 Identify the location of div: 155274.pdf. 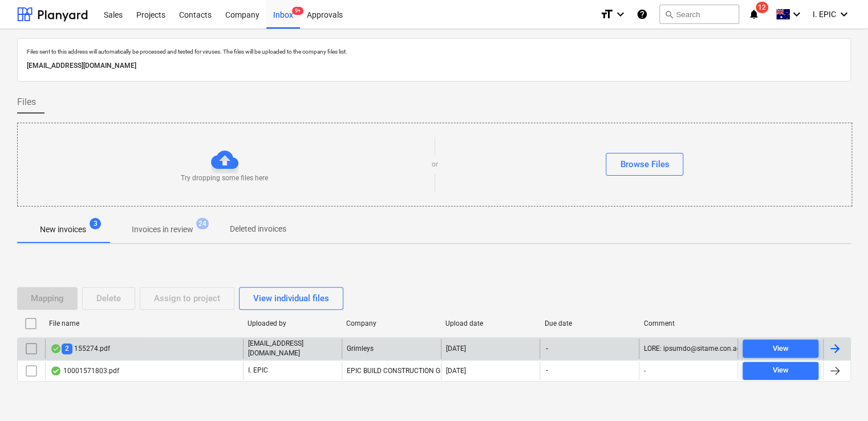
(80, 348).